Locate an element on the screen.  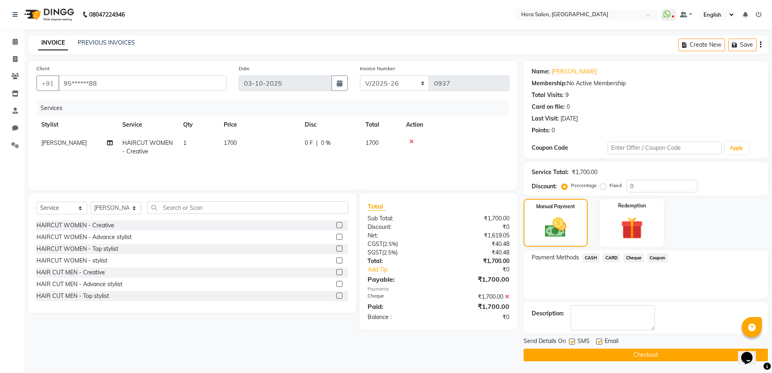
label: Redemption is located at coordinates (632, 206).